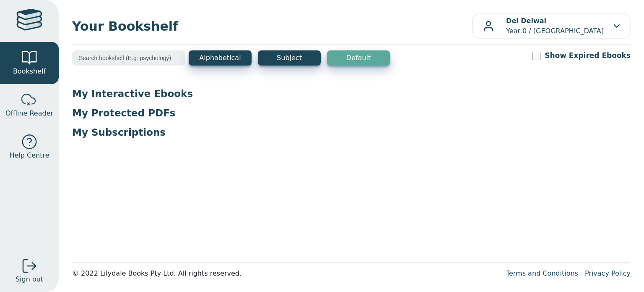 This screenshot has height=292, width=644. What do you see at coordinates (29, 155) in the screenshot?
I see `span: Help Centre` at bounding box center [29, 155].